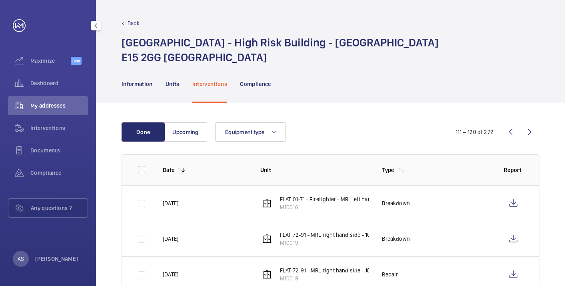 The width and height of the screenshot is (565, 286). What do you see at coordinates (255, 84) in the screenshot?
I see `p: Compliance` at bounding box center [255, 84].